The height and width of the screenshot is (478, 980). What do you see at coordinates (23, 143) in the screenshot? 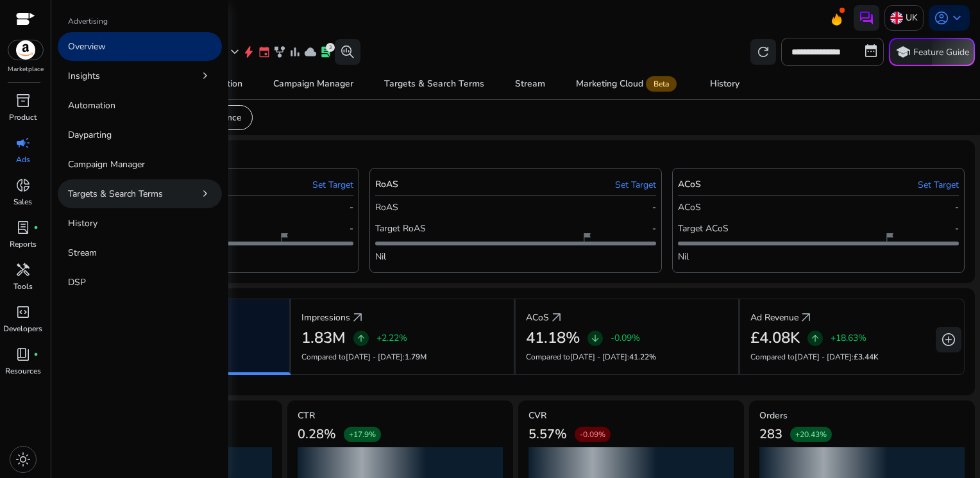
I see `span: campaign` at bounding box center [23, 143].